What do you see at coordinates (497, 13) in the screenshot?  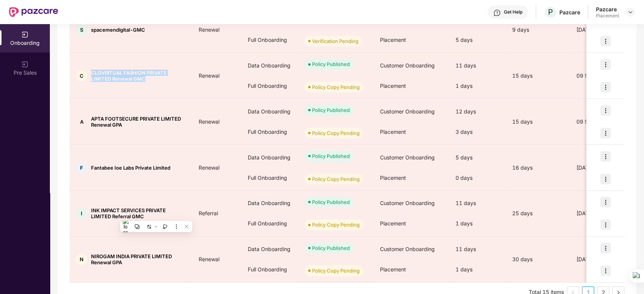 I see `img: svg+xml;base64,PHN2ZyBpZD0iSGVscC0zMngzMiIgeG1sbnM9Imh0dHA6Ly93d3cudzMub3JnLzIwMDAvc3ZnIiB3aWR0aD...` at bounding box center [497, 13].